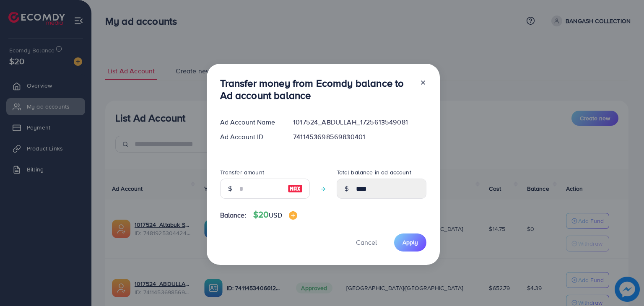  Describe the element at coordinates (233, 215) in the screenshot. I see `span: Balance:` at that location.